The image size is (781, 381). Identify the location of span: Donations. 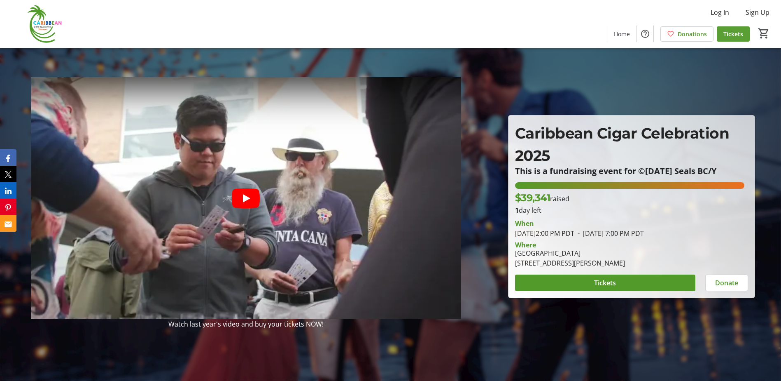
(693, 34).